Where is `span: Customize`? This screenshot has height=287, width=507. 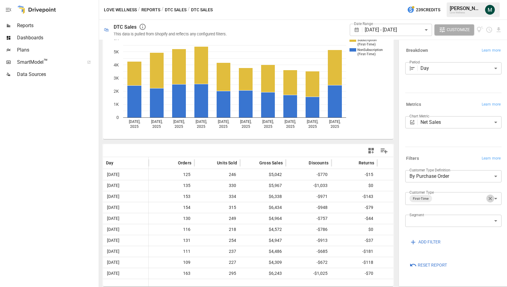
span: Customize is located at coordinates (459, 30).